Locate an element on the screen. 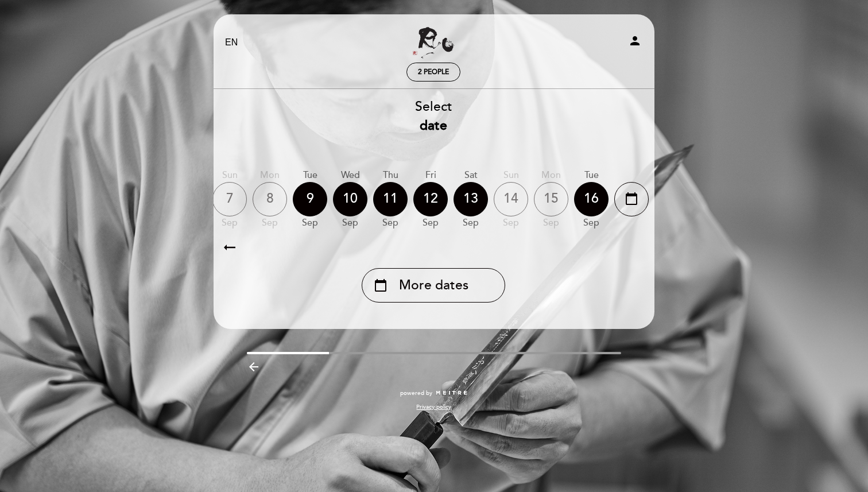 The height and width of the screenshot is (492, 868). div: Thu is located at coordinates (391, 175).